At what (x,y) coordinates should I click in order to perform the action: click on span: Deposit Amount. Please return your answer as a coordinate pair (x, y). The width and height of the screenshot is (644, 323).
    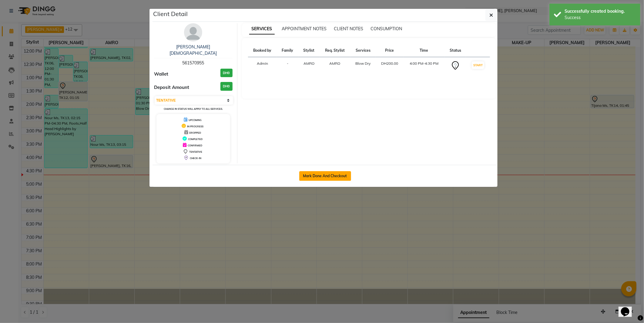
    Looking at the image, I should click on (172, 87).